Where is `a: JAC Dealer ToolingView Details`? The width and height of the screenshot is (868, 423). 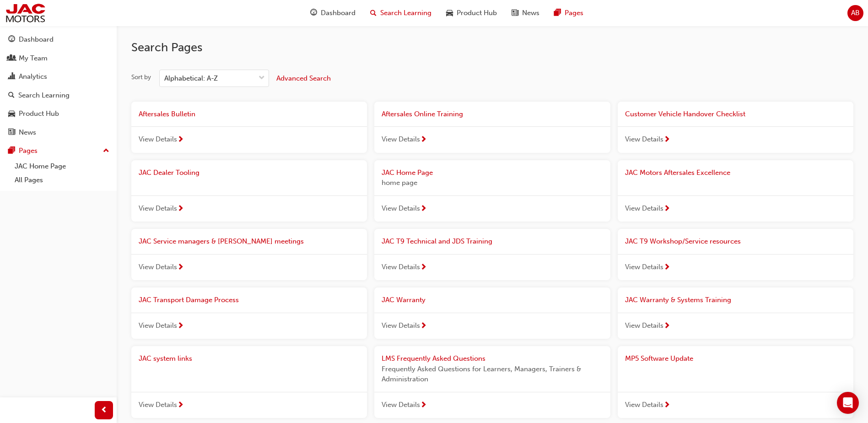
a: JAC Dealer ToolingView Details is located at coordinates (249, 191).